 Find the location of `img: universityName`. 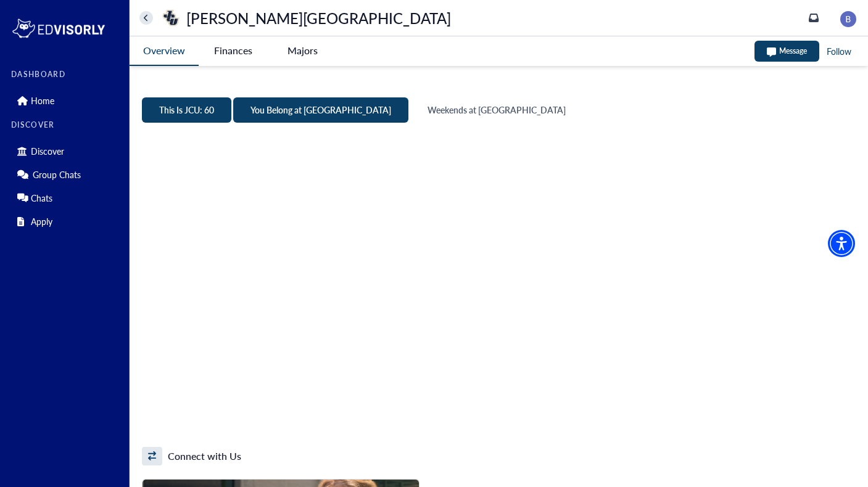

img: universityName is located at coordinates (171, 18).